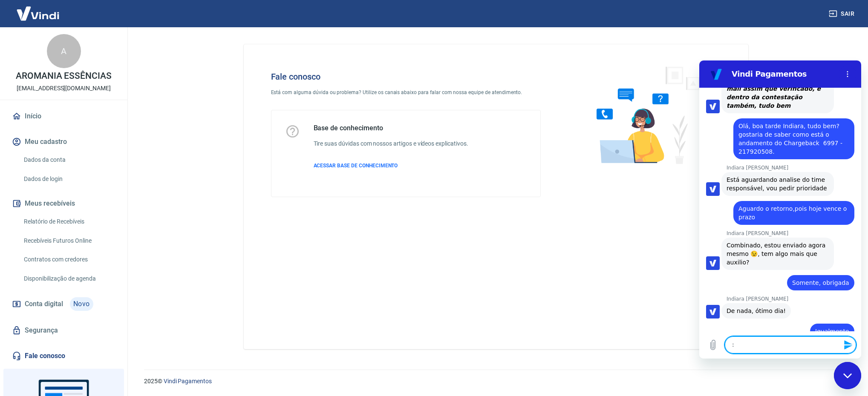 The width and height of the screenshot is (868, 396). What do you see at coordinates (843, 14) in the screenshot?
I see `button: Sair` at bounding box center [843, 14].